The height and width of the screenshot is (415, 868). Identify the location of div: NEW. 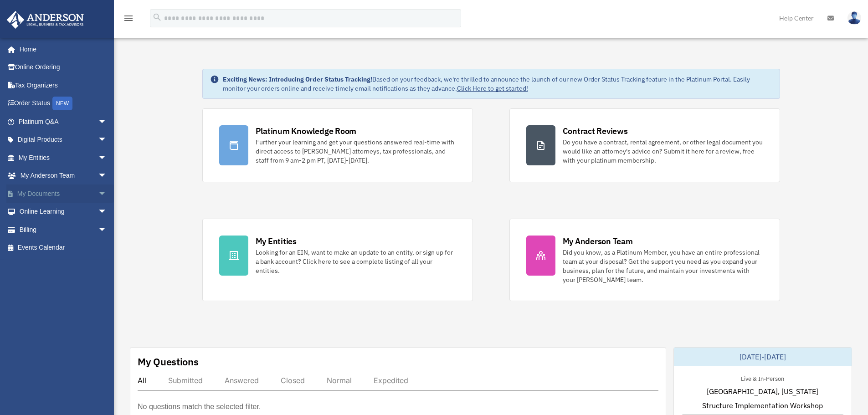
(62, 104).